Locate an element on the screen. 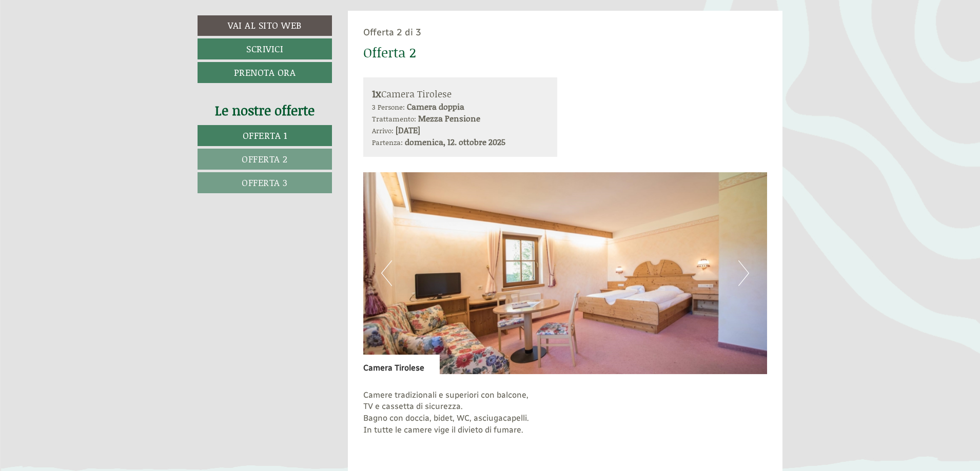  span: Offerta 2 is located at coordinates (265, 159).